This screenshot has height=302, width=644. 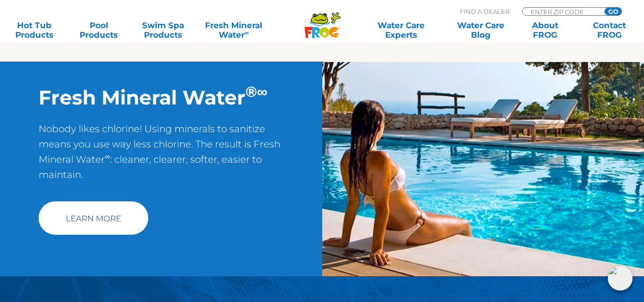 What do you see at coordinates (480, 30) in the screenshot?
I see `a: Water CareBlog` at bounding box center [480, 30].